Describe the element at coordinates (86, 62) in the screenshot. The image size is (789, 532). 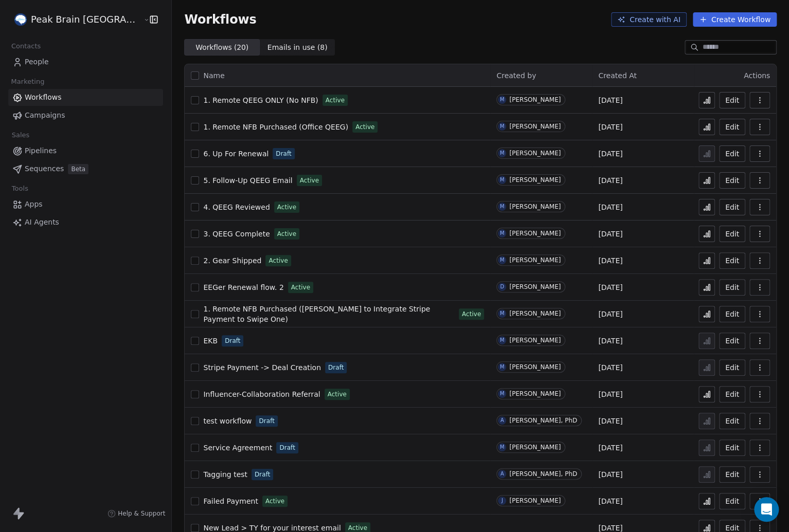
I see `a: People` at that location.